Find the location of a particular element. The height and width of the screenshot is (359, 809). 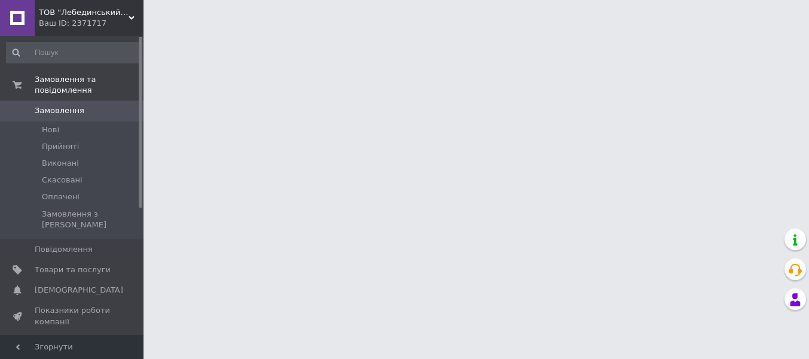

div: Ваш ID: 2371717 is located at coordinates (91, 23).